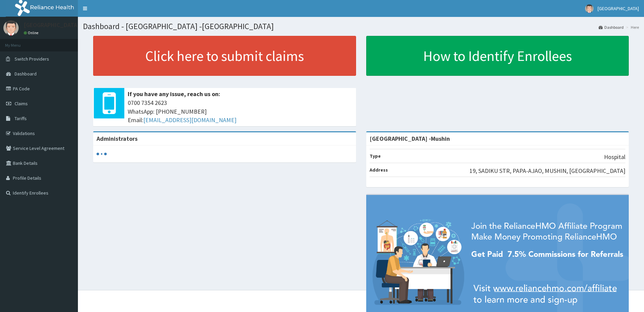  I want to click on span: Tariffs, so click(20, 119).